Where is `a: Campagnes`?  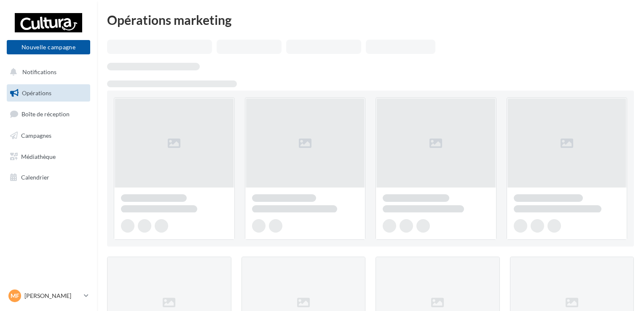
a: Campagnes is located at coordinates (49, 136).